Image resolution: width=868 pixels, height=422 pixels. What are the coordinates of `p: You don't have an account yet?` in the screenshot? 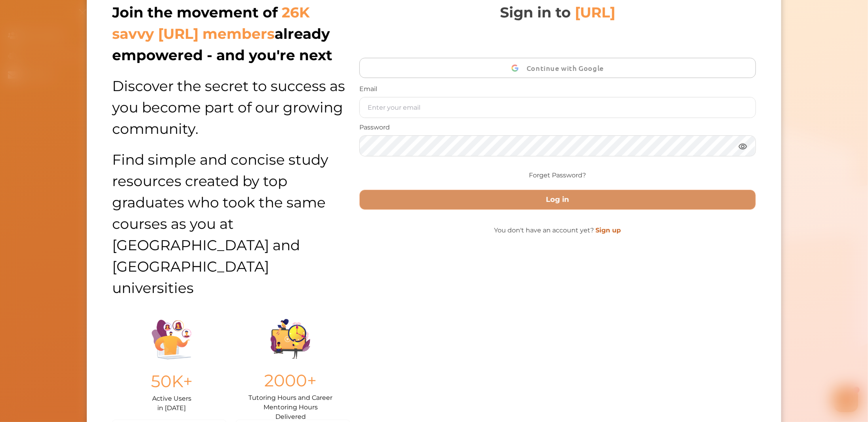 It's located at (557, 230).